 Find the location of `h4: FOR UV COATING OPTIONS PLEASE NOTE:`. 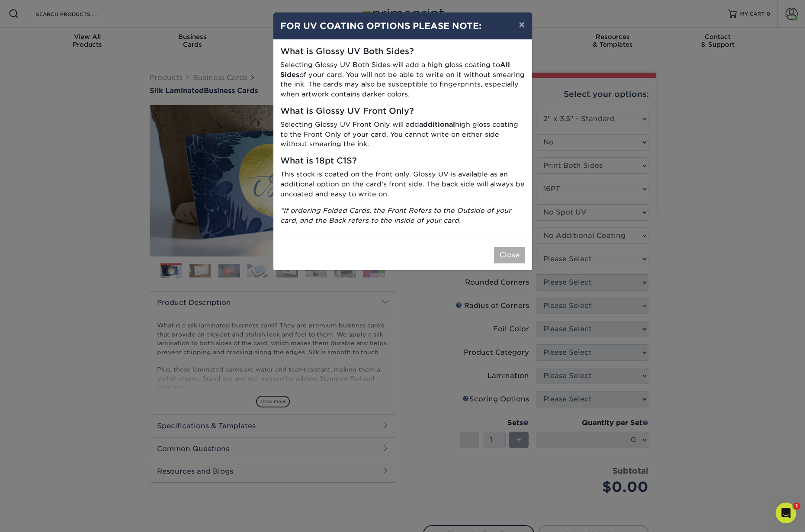

h4: FOR UV COATING OPTIONS PLEASE NOTE: is located at coordinates (402, 26).